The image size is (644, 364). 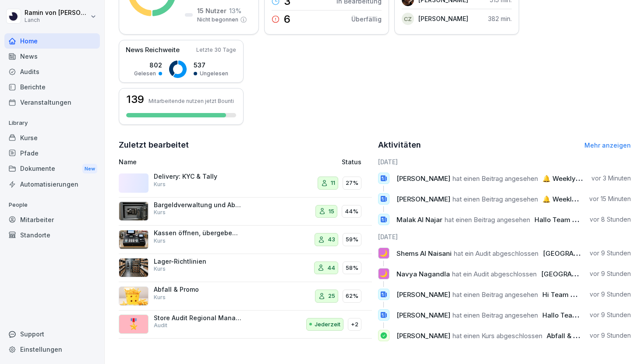 I want to click on a: Standorte, so click(x=52, y=235).